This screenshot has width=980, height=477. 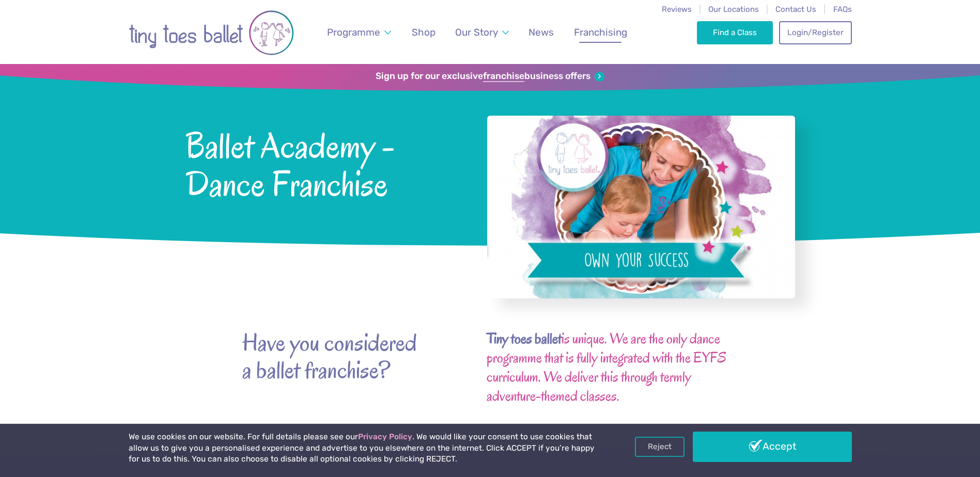 What do you see at coordinates (424, 32) in the screenshot?
I see `span: Shop` at bounding box center [424, 32].